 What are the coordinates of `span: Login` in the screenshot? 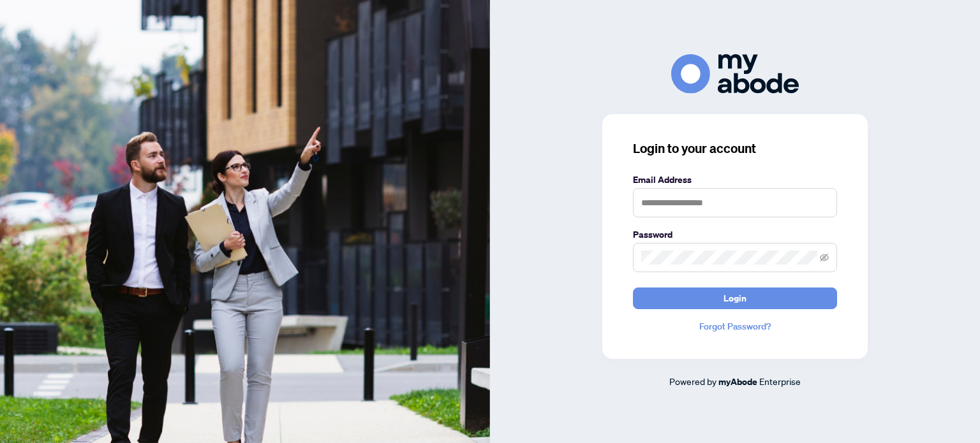 It's located at (735, 299).